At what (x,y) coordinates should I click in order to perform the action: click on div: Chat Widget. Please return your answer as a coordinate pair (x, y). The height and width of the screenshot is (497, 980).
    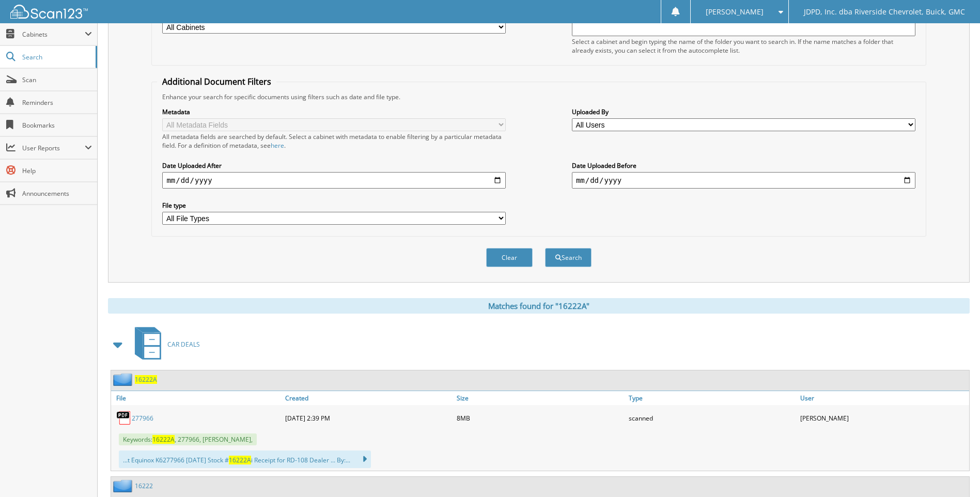
    Looking at the image, I should click on (954, 472).